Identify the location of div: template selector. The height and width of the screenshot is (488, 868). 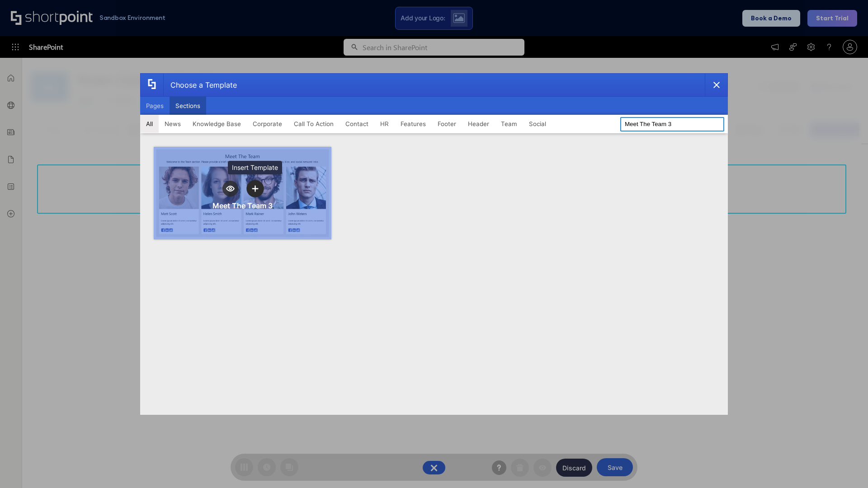
(434, 244).